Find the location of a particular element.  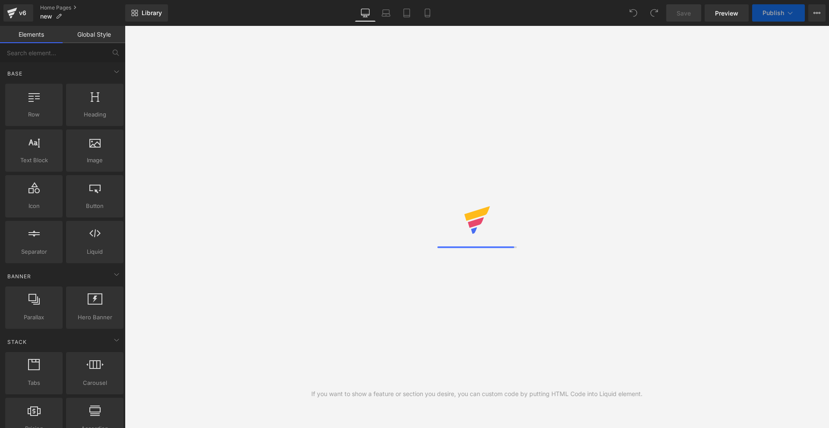

span: Publish is located at coordinates (773, 13).